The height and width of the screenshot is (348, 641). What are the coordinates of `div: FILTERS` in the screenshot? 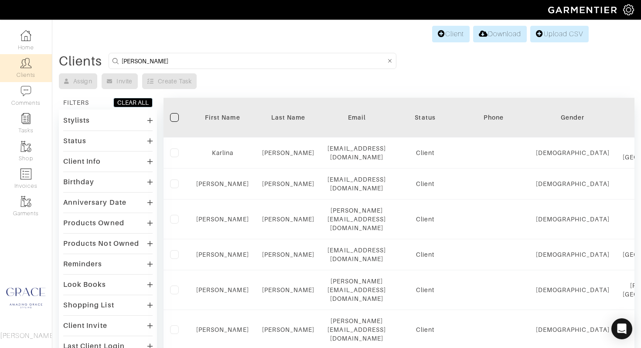 It's located at (76, 103).